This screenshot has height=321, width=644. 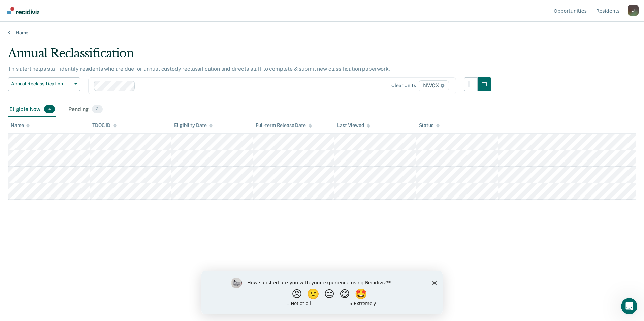 I want to click on div: Pending2, so click(x=85, y=110).